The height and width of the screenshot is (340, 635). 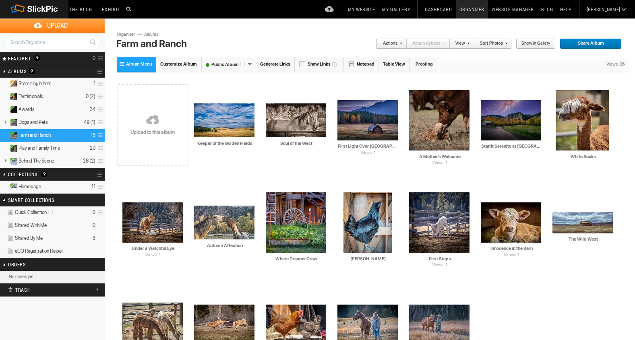 What do you see at coordinates (29, 238) in the screenshot?
I see `span: Shared By Me` at bounding box center [29, 238].